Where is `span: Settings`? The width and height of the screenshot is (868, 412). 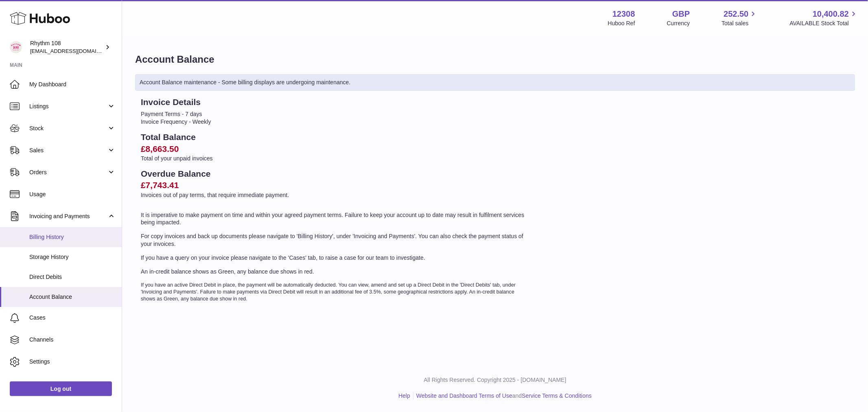
span: Settings is located at coordinates (72, 361).